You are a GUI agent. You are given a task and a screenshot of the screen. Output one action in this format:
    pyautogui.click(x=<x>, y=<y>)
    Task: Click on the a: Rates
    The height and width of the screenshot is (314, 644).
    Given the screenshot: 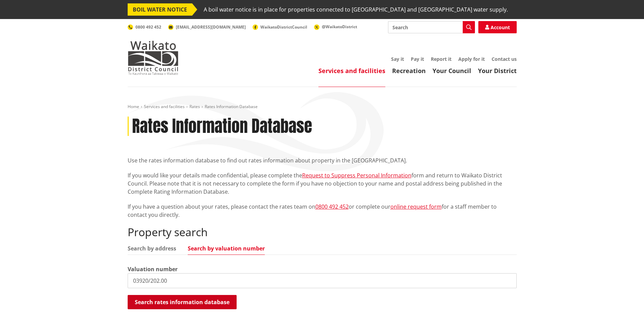 What is the action you would take?
    pyautogui.click(x=194, y=107)
    